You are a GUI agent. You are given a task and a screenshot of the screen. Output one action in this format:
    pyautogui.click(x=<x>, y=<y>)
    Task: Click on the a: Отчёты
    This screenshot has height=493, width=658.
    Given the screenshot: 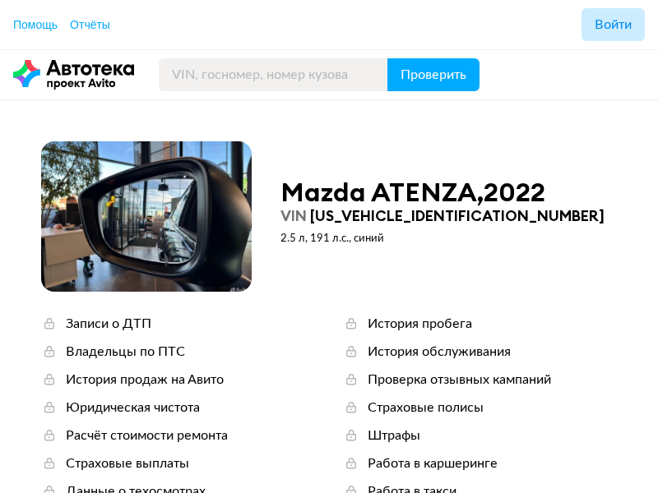 What is the action you would take?
    pyautogui.click(x=90, y=25)
    